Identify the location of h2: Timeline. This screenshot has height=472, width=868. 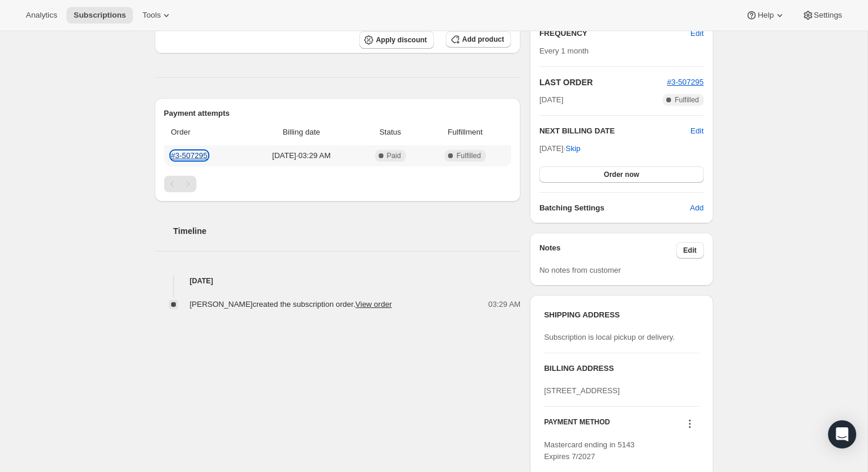
(347, 231).